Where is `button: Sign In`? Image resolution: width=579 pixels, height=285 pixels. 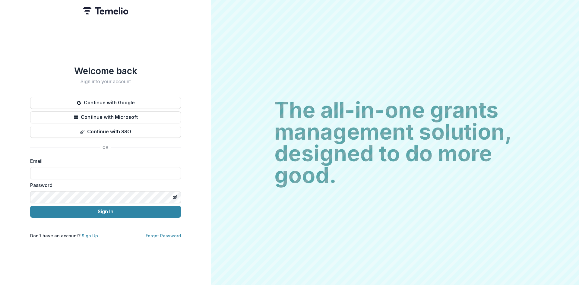
button: Sign In is located at coordinates (105, 212).